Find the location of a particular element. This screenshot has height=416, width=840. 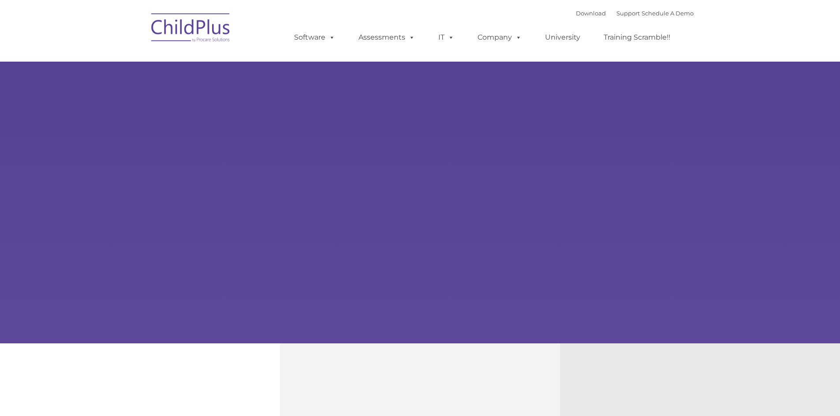

a: IT is located at coordinates (446, 37).